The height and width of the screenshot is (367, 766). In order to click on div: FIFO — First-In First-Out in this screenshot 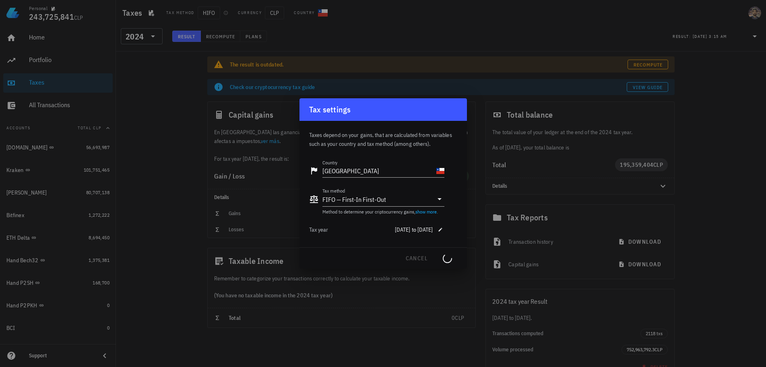, I will do `click(354, 199)`.